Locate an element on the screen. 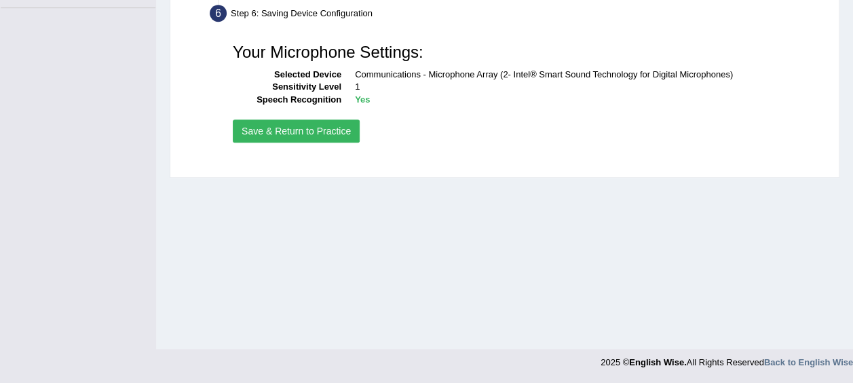  div: 2025 © All Rights Reserved is located at coordinates (727, 358).